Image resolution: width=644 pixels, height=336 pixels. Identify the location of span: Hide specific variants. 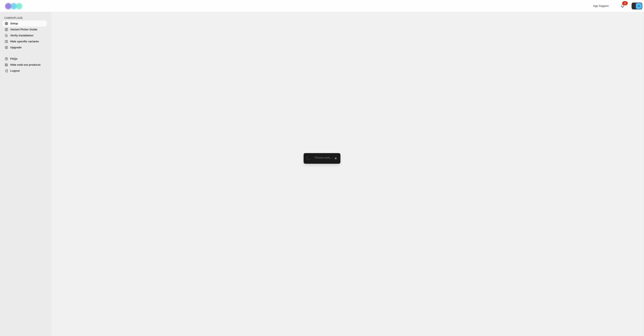
(25, 41).